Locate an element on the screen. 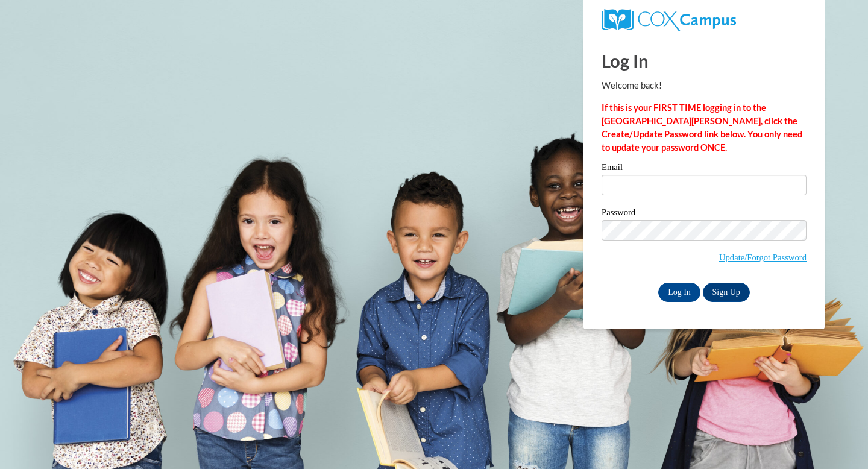 This screenshot has width=868, height=469. a: COX Campus is located at coordinates (668, 19).